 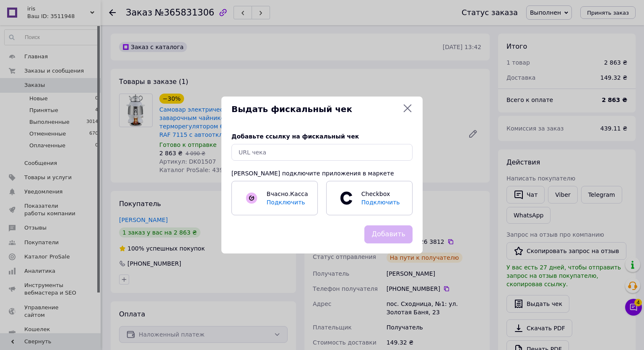 I want to click on span: Вчасно.Касса, so click(x=287, y=194).